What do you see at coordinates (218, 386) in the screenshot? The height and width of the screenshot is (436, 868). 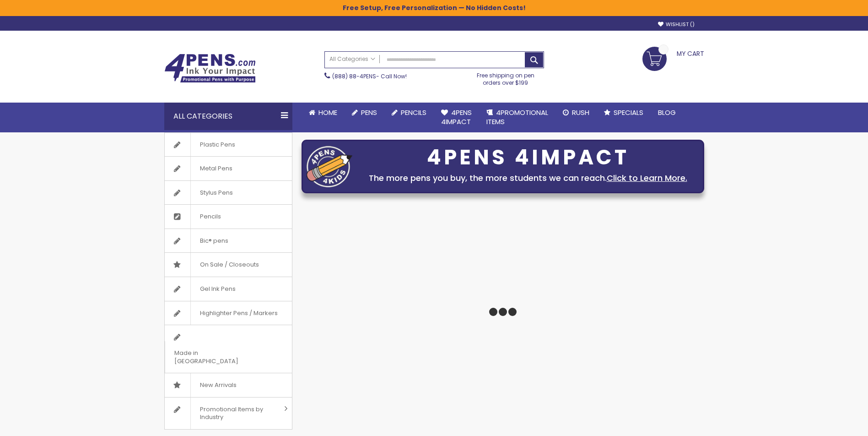 I see `span: New Arrivals` at bounding box center [218, 386].